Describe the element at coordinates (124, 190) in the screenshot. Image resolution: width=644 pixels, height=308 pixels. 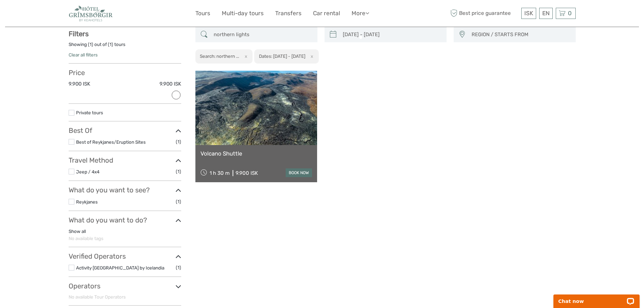
I see `h3: What do you want to see?` at that location.